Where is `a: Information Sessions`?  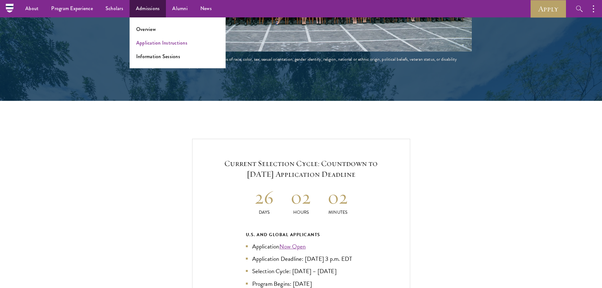 a: Information Sessions is located at coordinates (158, 56).